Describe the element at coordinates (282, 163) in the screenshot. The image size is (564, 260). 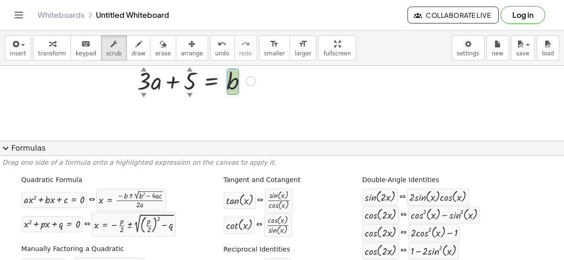
I see `p: Drag one side of a formula onto a highlighted expression on the canvas to apply it.` at that location.